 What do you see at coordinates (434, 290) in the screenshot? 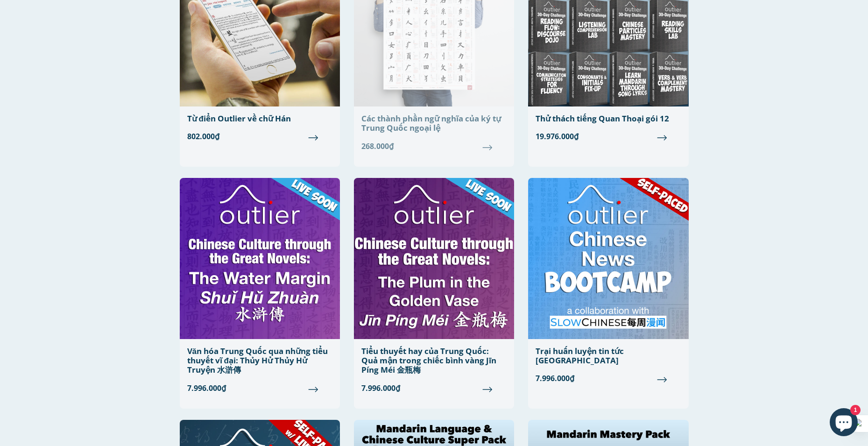
I see `a: Tiểu thuyết hay của Trung Quốc: Quả mận trong chiếc bình vàng Jīn Píng Méi 金瓶梅 7.996.000₫` at bounding box center [434, 290].